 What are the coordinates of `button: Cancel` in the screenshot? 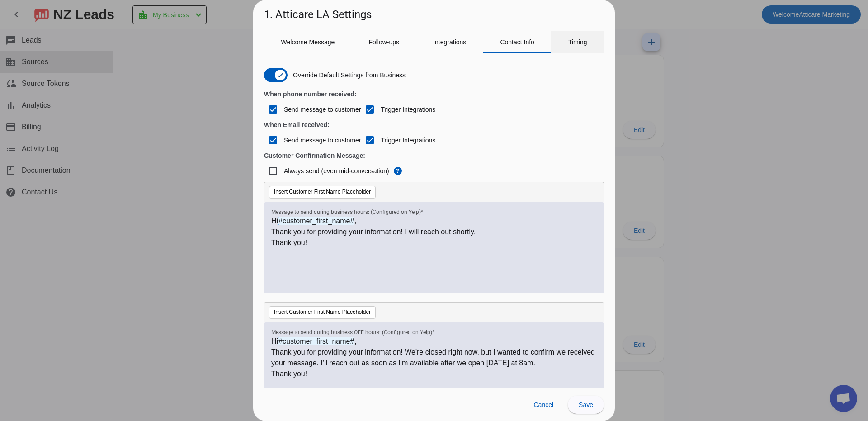 It's located at (544, 405).